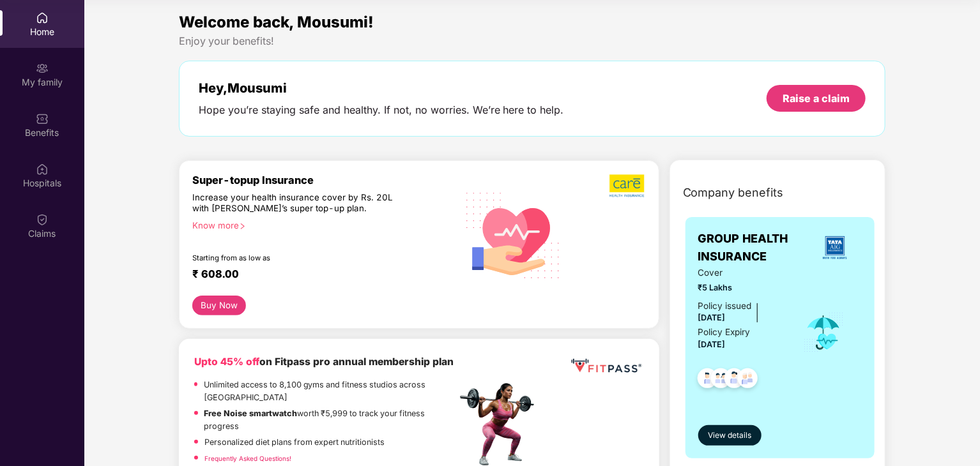  What do you see at coordinates (733, 193) in the screenshot?
I see `span: Company benefits` at bounding box center [733, 193].